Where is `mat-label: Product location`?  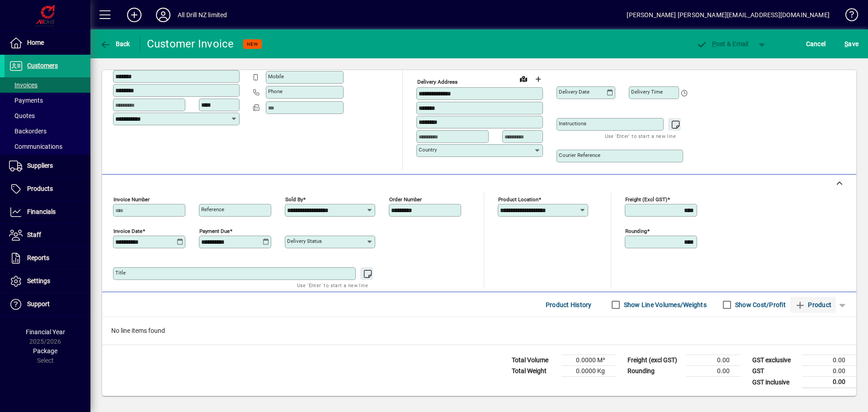
mat-label: Product location is located at coordinates (518, 200).